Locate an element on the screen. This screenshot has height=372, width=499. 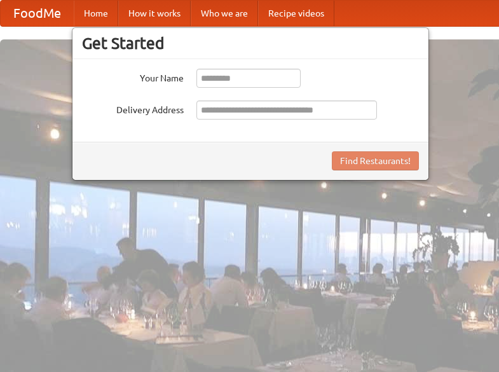
button: Find Restaurants! is located at coordinates (375, 161).